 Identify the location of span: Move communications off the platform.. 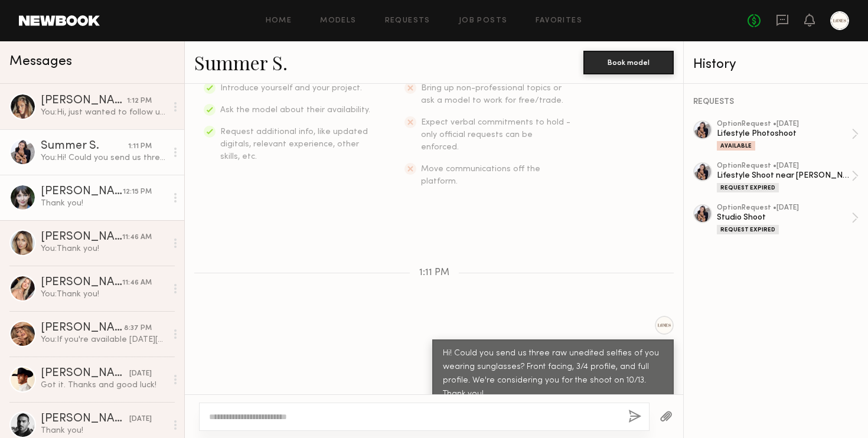
(481, 175).